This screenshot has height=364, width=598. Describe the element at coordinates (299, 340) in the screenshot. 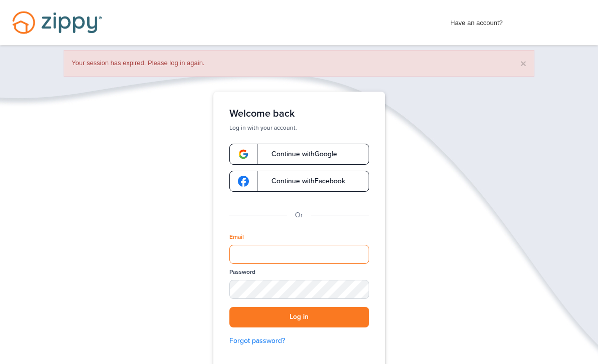

I see `a: Forgot password?` at that location.